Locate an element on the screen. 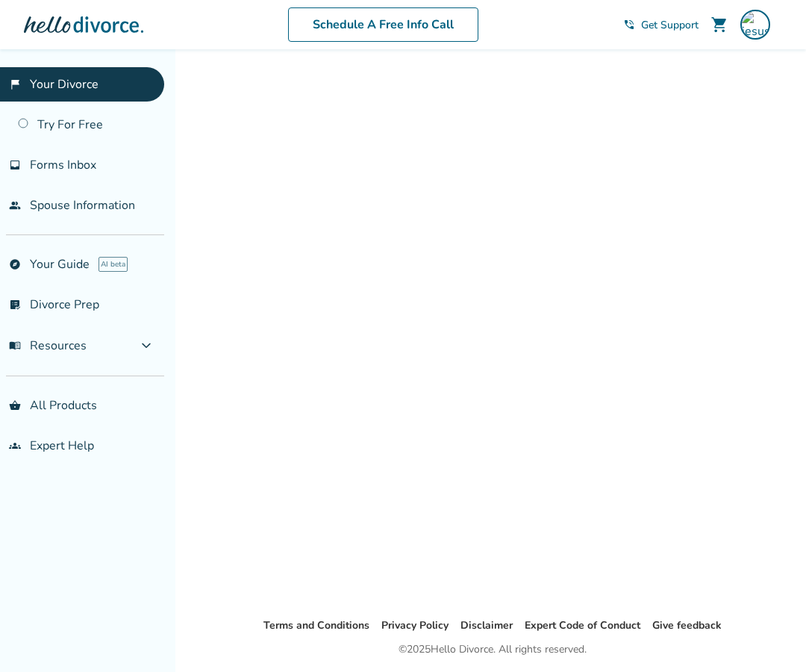  span: Resources is located at coordinates (48, 345).